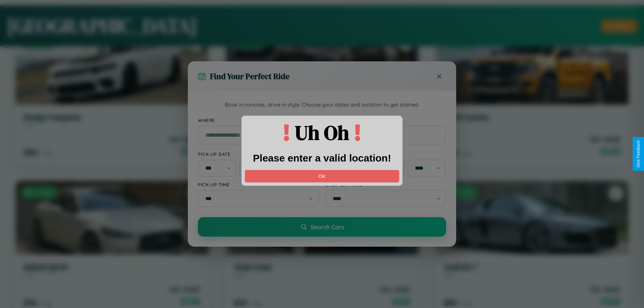  Describe the element at coordinates (258, 154) in the screenshot. I see `label: Pick-up Date` at that location.